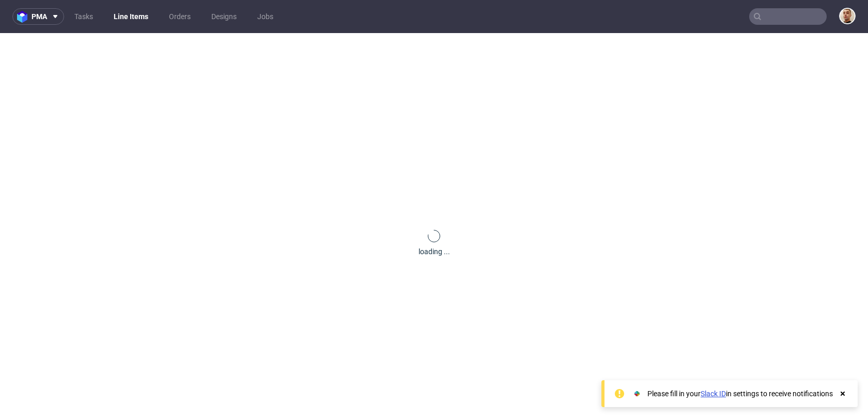 Image resolution: width=868 pixels, height=420 pixels. What do you see at coordinates (740, 394) in the screenshot?
I see `div: Please fill in your in settings to receive notifications` at bounding box center [740, 394].